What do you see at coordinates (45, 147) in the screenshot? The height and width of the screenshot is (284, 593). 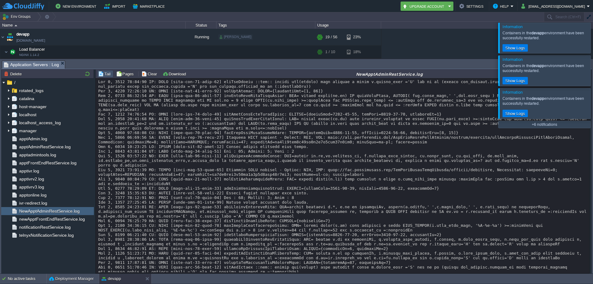 I see `span: apptAdminRestService.log` at bounding box center [45, 147].